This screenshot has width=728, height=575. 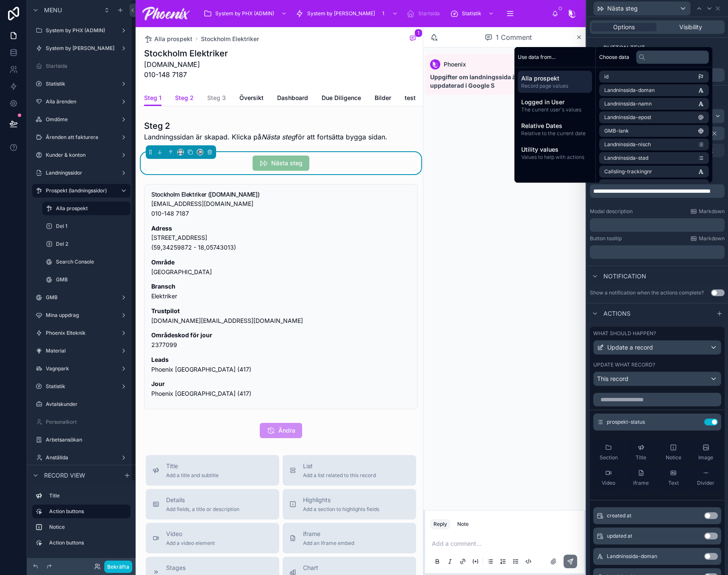 What do you see at coordinates (81, 120) in the screenshot?
I see `a: Omdöme` at bounding box center [81, 120].